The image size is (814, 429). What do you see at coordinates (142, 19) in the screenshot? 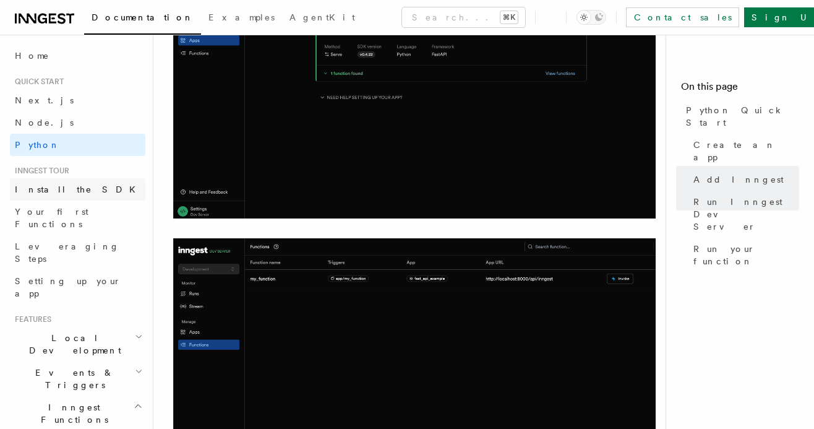
I see `a: Documentation` at bounding box center [142, 19].